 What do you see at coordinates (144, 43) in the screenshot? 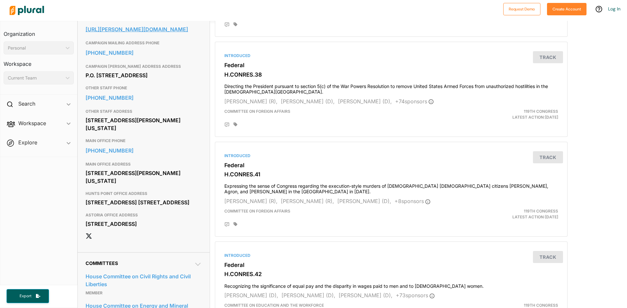
I see `h3: CAMPAIGN MAILING ADDRESS PHONE` at bounding box center [144, 43].